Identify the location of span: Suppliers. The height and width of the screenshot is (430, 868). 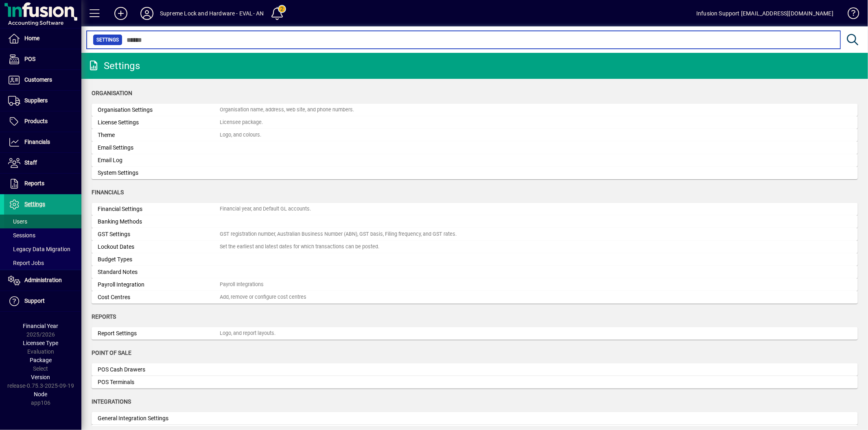
(36, 101).